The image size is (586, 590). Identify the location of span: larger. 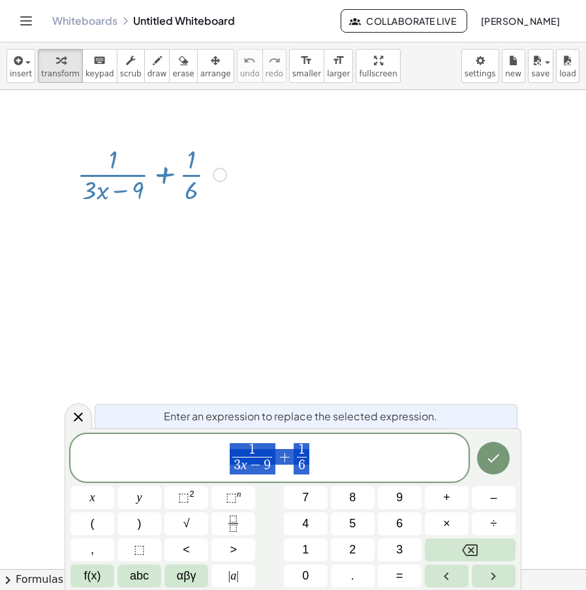
(338, 74).